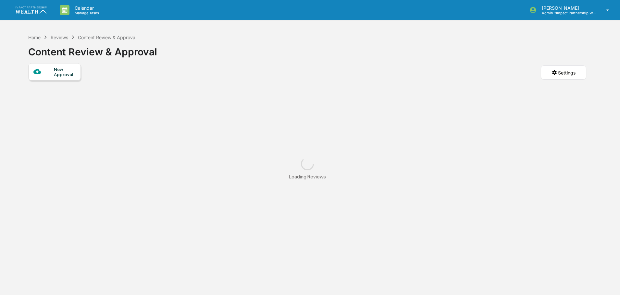 Image resolution: width=620 pixels, height=295 pixels. I want to click on div: Reviews, so click(59, 37).